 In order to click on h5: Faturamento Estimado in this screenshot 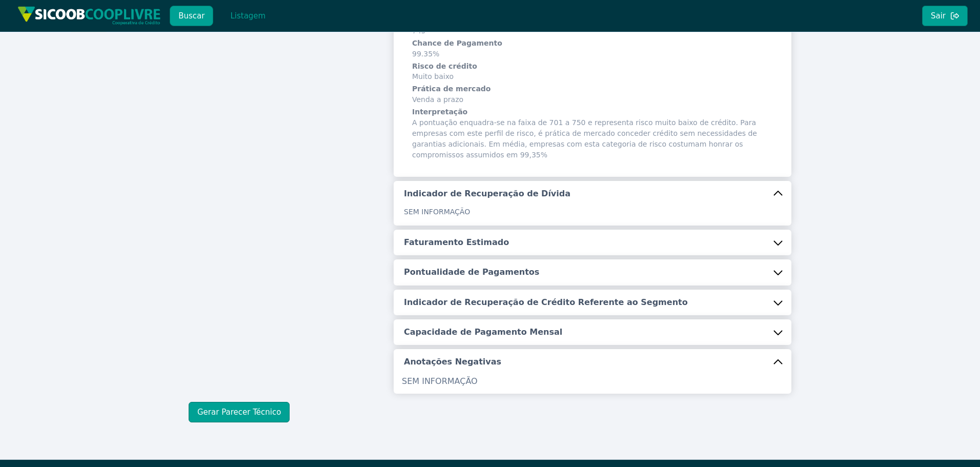, I will do `click(456, 242)`.